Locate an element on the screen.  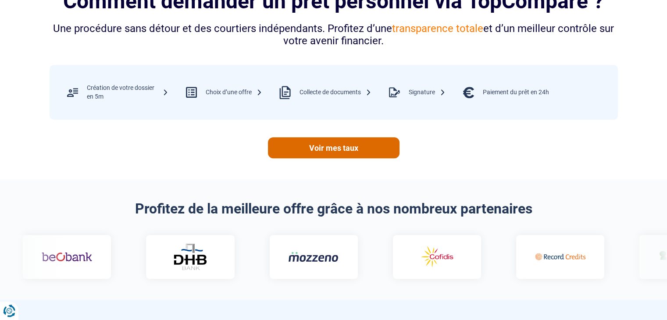
img: Record credits is located at coordinates (552, 257).